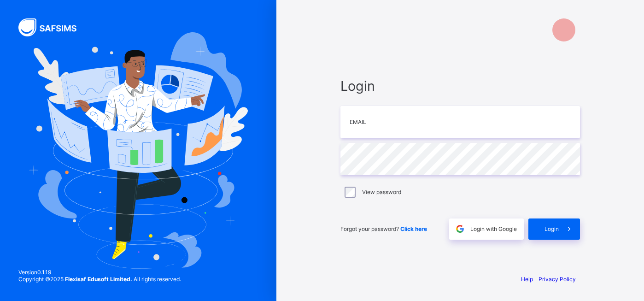 This screenshot has width=644, height=301. Describe the element at coordinates (53, 27) in the screenshot. I see `img: SAFSIMS Logo` at that location.